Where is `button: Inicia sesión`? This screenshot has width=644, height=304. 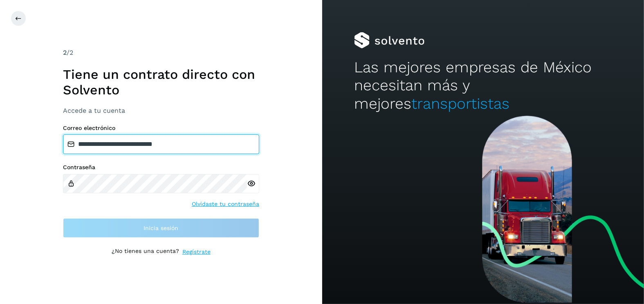
button: Inicia sesión is located at coordinates (161, 228).